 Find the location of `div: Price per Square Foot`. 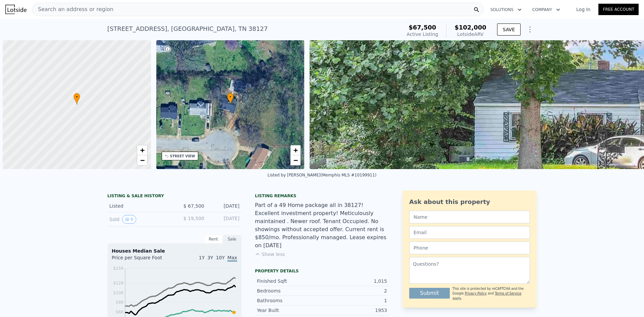

div: Price per Square Foot is located at coordinates (143, 259).